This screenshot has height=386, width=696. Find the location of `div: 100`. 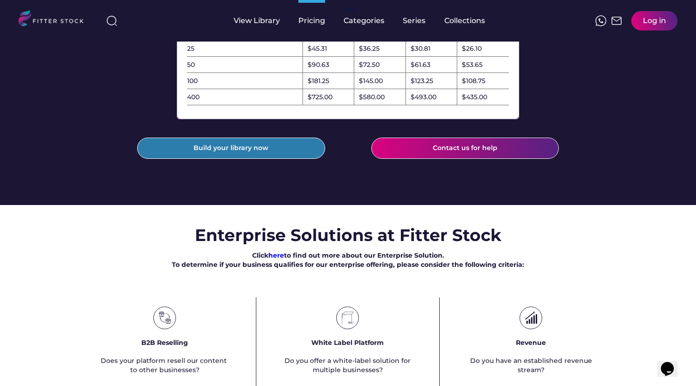

div: 100 is located at coordinates (245, 81).